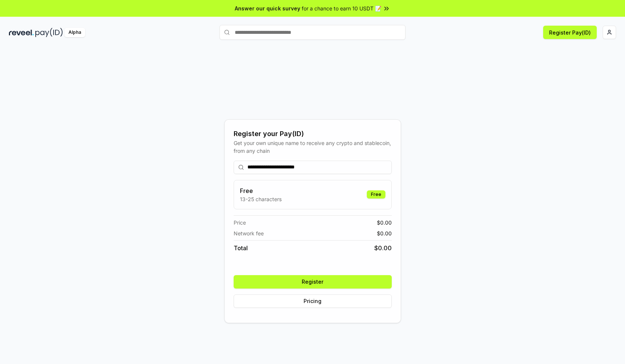 The height and width of the screenshot is (364, 625). What do you see at coordinates (21, 32) in the screenshot?
I see `img: reveel_dark` at bounding box center [21, 32].